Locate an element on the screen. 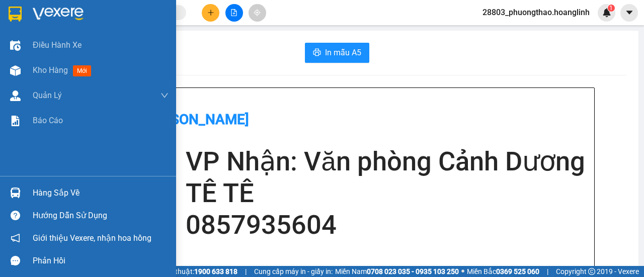 The height and width of the screenshot is (277, 644). button: printerIn mẫu A5 is located at coordinates (337, 53).